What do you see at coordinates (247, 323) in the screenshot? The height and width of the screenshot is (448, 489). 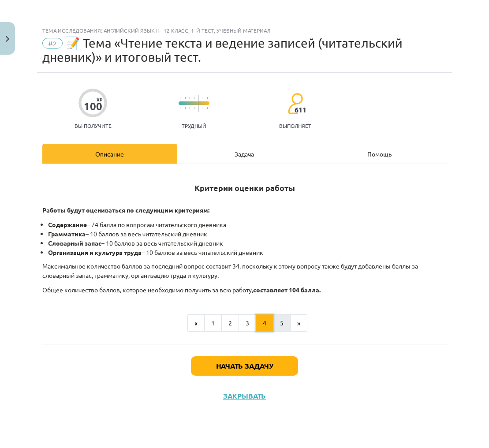 I see `font: 3` at bounding box center [247, 323].